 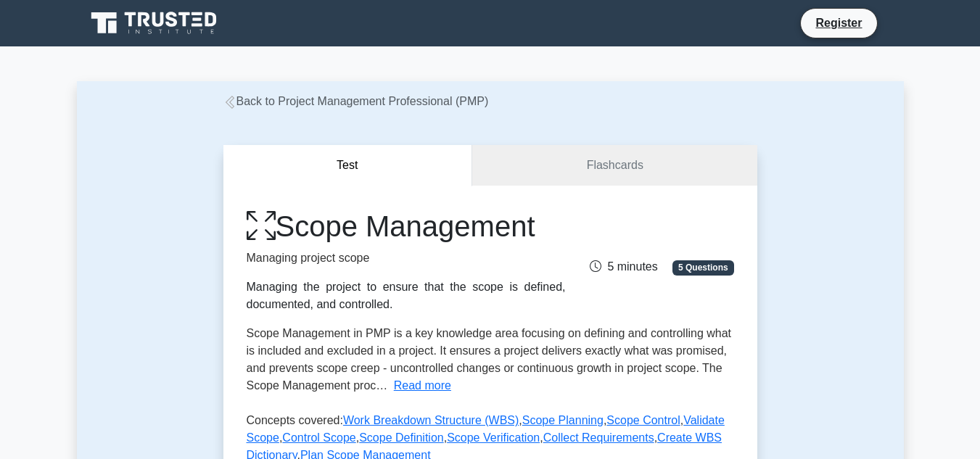 I want to click on a: Scope Verification, so click(x=493, y=437).